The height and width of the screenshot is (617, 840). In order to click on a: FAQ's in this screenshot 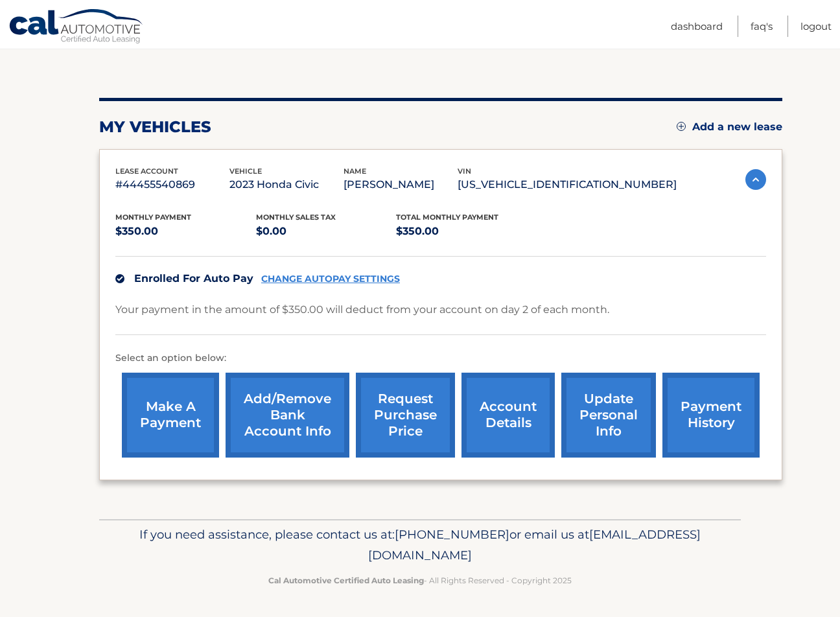, I will do `click(761, 26)`.